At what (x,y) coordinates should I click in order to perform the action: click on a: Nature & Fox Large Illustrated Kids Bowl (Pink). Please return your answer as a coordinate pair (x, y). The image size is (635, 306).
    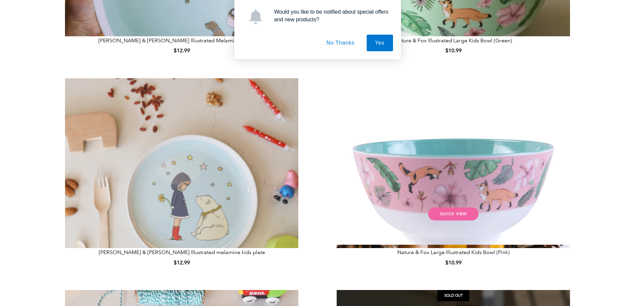
    Looking at the image, I should click on (453, 252).